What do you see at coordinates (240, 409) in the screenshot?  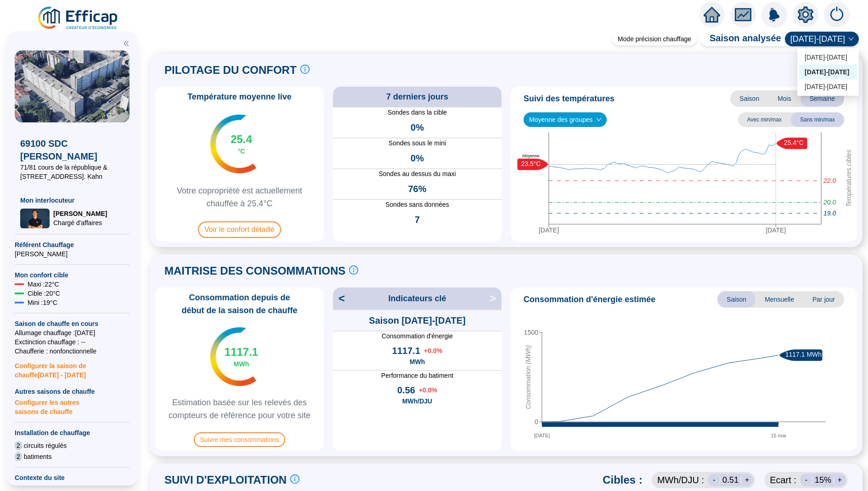 I see `span: Estimation basée sur les relevés des compteurs de référence pour votre site` at bounding box center [240, 409].